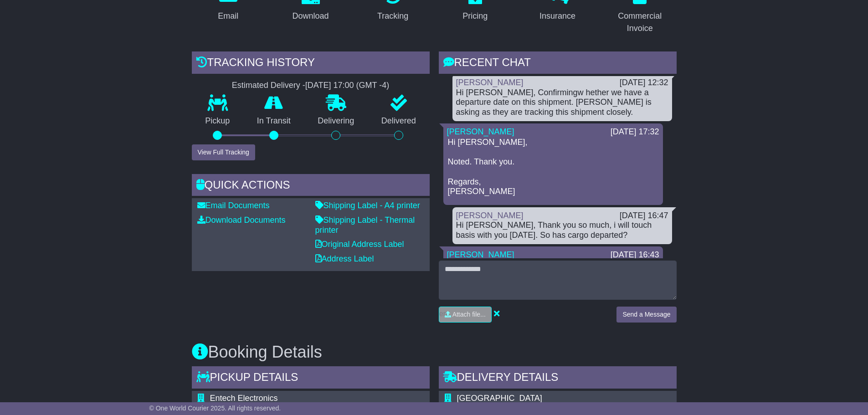 Image resolution: width=868 pixels, height=415 pixels. Describe the element at coordinates (336, 121) in the screenshot. I see `p: Delivering` at that location.